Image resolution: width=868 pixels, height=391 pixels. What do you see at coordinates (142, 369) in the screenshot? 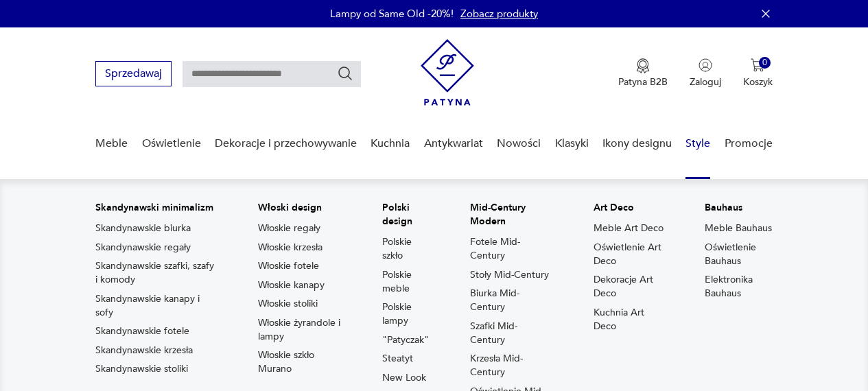
I see `a: Skandynawskie stoliki` at bounding box center [142, 369].